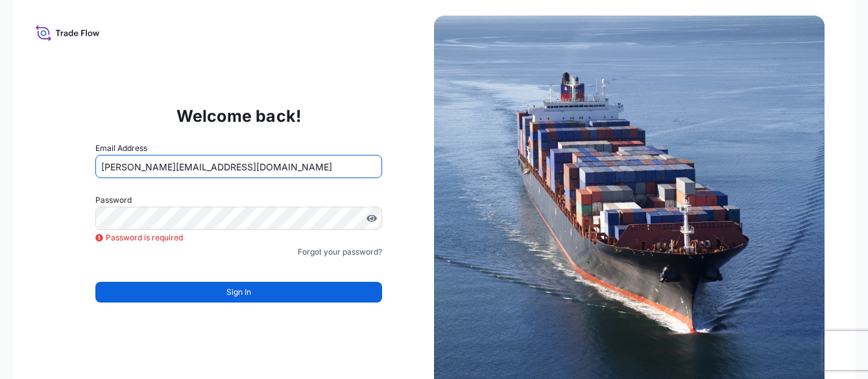  Describe the element at coordinates (239, 116) in the screenshot. I see `p: Welcome back!` at that location.